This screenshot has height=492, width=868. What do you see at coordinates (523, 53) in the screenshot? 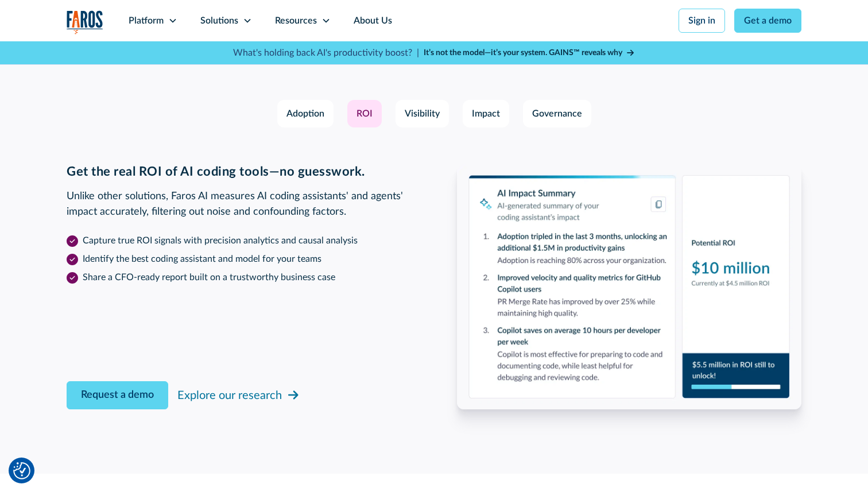
I see `strong: It’s not the model—it’s your system. GAINS™ reveals why` at bounding box center [523, 53].